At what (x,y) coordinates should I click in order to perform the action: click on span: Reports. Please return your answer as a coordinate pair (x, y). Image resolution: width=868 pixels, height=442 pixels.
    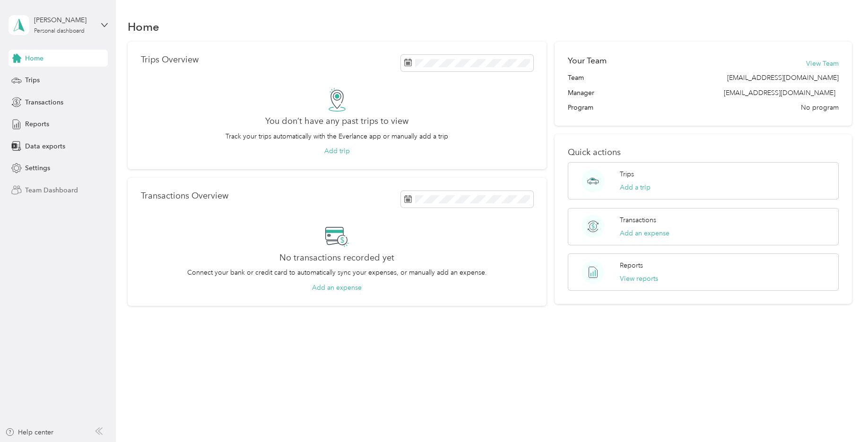
    Looking at the image, I should click on (37, 124).